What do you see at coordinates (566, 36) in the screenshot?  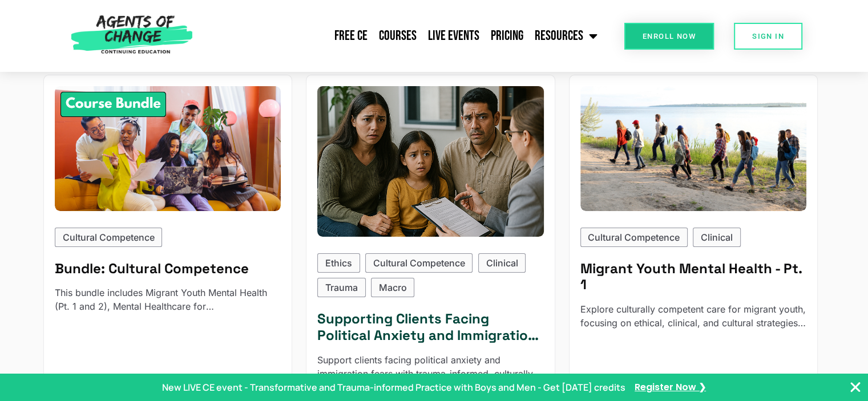 I see `a: Resources` at bounding box center [566, 36].